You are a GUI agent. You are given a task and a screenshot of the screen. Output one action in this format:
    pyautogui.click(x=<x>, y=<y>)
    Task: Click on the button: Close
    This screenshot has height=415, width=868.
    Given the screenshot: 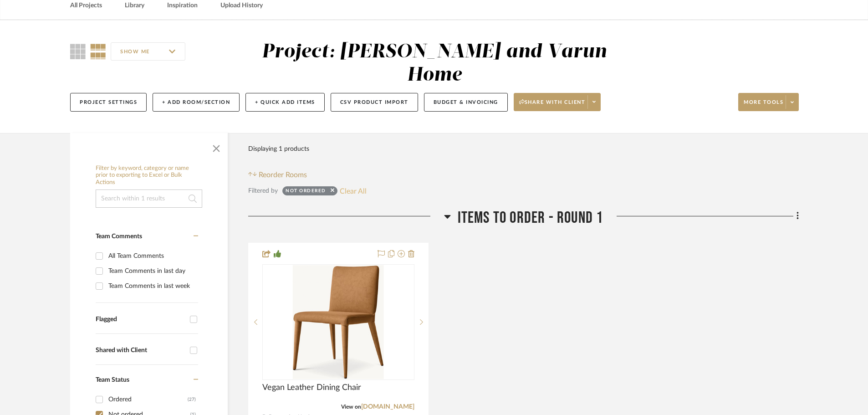 What is the action you would take?
    pyautogui.click(x=216, y=146)
    